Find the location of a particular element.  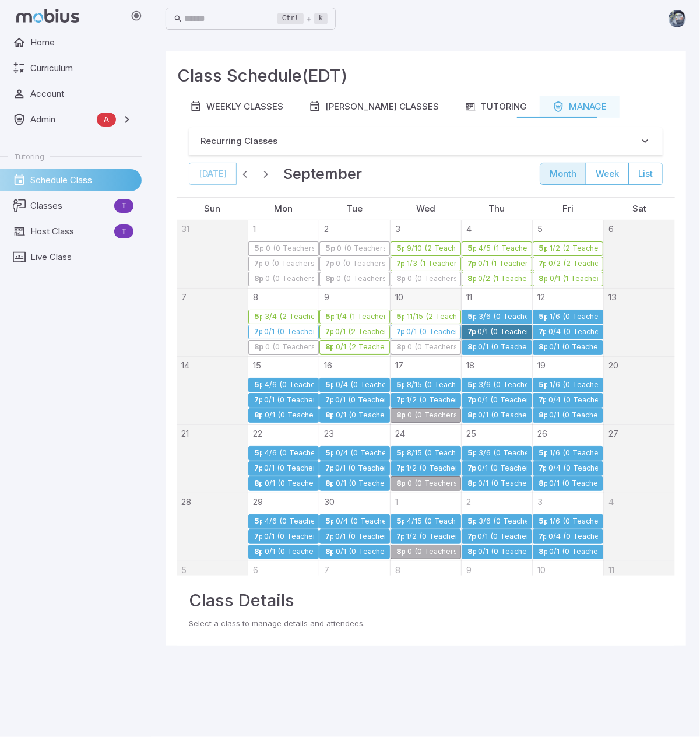

span: Tutoring is located at coordinates (29, 156).